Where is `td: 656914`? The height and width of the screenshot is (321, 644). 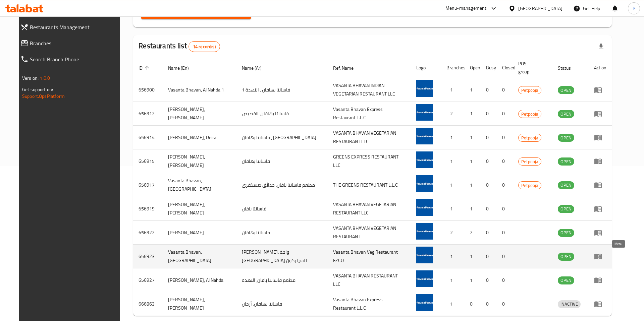 td: 656914 is located at coordinates (148, 137).